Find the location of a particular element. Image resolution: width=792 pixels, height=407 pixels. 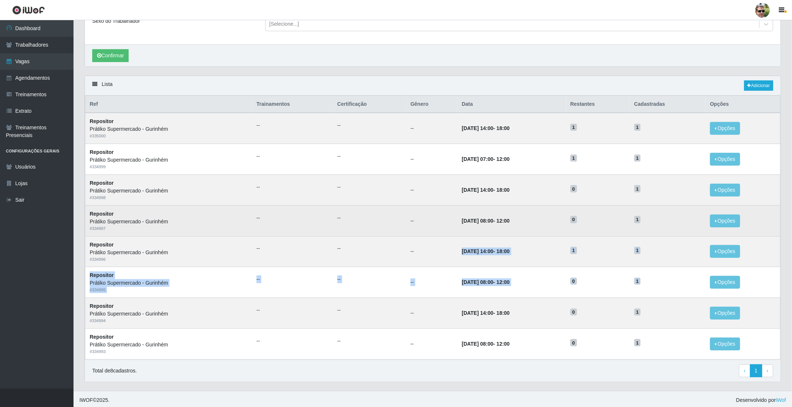

div: # 334998 is located at coordinates (169, 198).